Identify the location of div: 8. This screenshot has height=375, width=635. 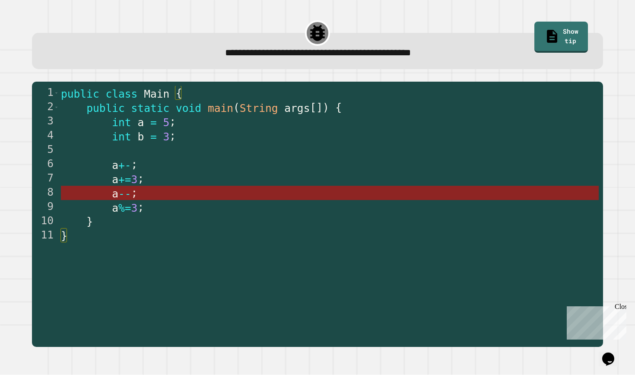
(45, 193).